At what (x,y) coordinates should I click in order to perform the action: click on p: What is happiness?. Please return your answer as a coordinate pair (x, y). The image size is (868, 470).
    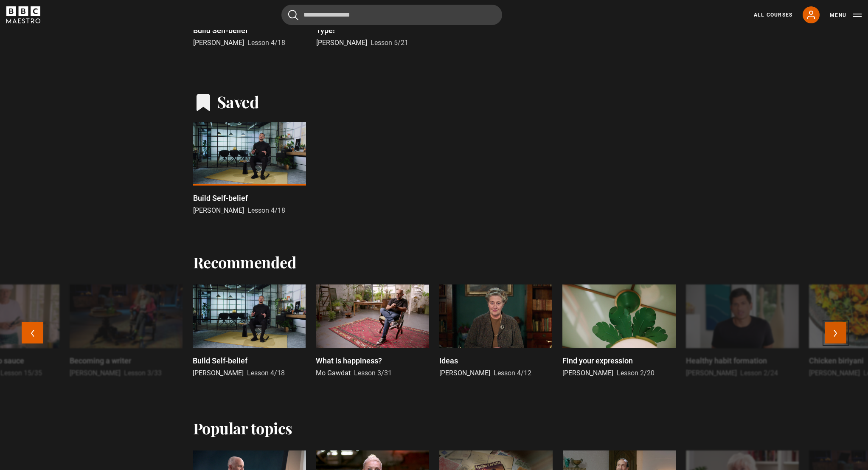
    Looking at the image, I should click on (348, 360).